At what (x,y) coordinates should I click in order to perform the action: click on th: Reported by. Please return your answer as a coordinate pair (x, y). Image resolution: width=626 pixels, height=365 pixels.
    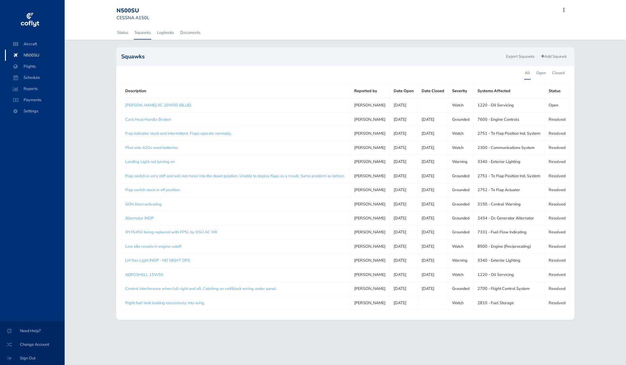
    Looking at the image, I should click on (370, 91).